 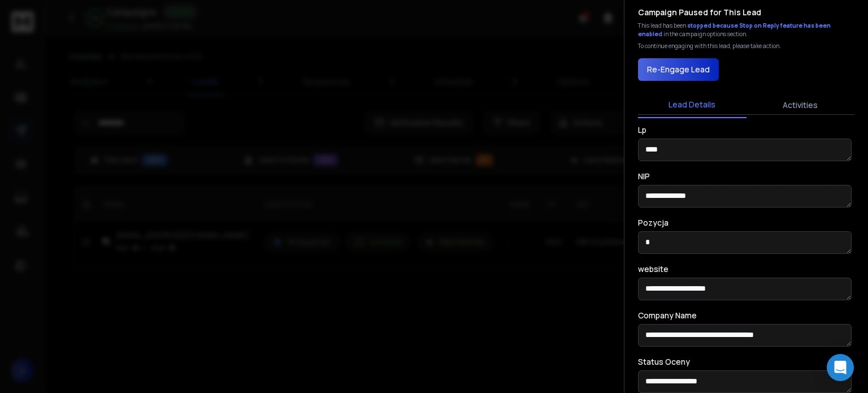 I want to click on p: To continue engaging with this lead, please take action., so click(x=709, y=46).